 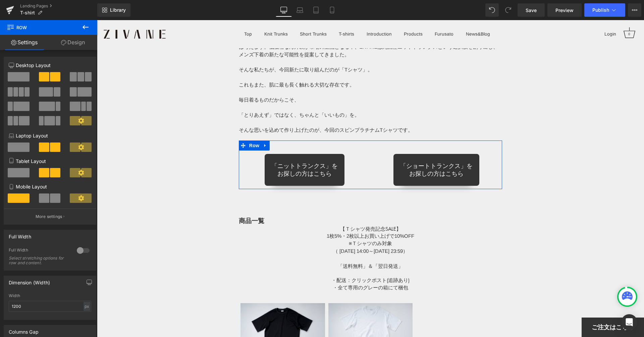 I want to click on a: Preview, so click(x=565, y=10).